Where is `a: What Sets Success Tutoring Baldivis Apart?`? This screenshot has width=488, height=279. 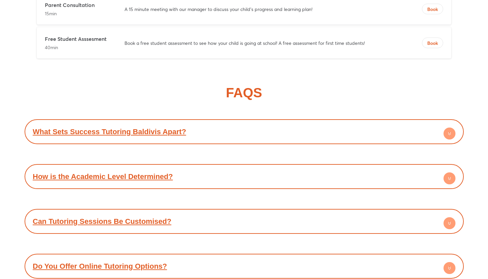 a: What Sets Success Tutoring Baldivis Apart? is located at coordinates (110, 131).